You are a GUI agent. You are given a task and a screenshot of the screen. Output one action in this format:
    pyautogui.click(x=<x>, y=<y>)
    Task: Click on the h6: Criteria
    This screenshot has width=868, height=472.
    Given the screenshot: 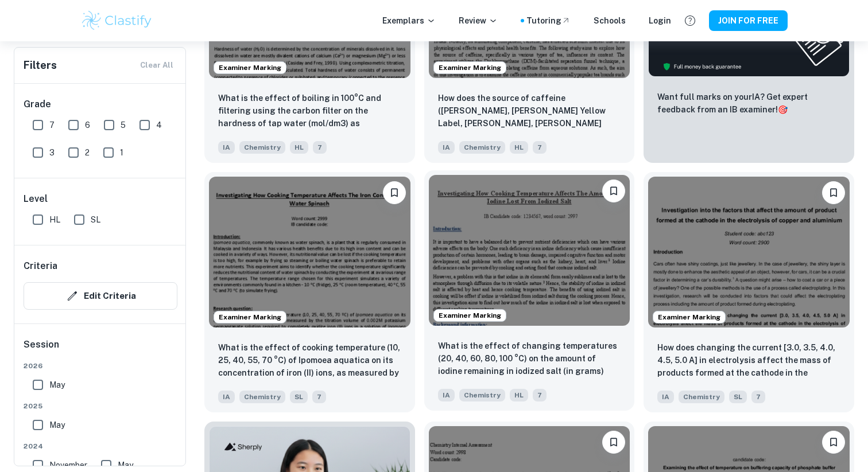 What is the action you would take?
    pyautogui.click(x=41, y=266)
    